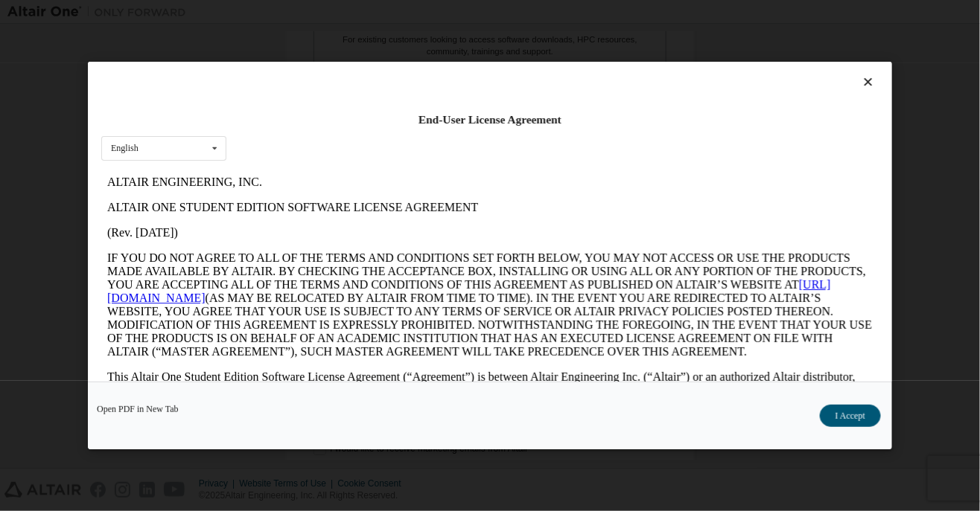 Image resolution: width=980 pixels, height=511 pixels. Describe the element at coordinates (389, 228) in the screenshot. I see `p: This Altair One Student Edition Software License Agreement (“Agreement”) is between Altair Engine...` at that location.